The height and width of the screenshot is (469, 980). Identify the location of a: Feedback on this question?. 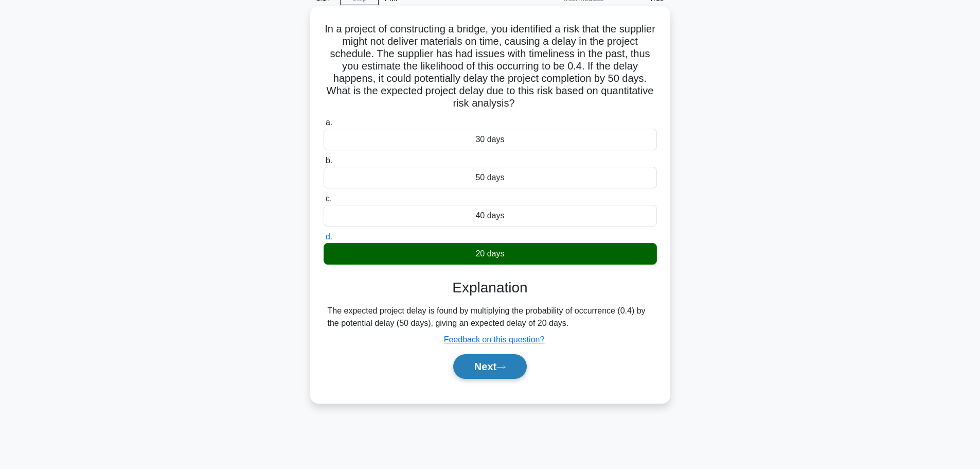
(495, 339).